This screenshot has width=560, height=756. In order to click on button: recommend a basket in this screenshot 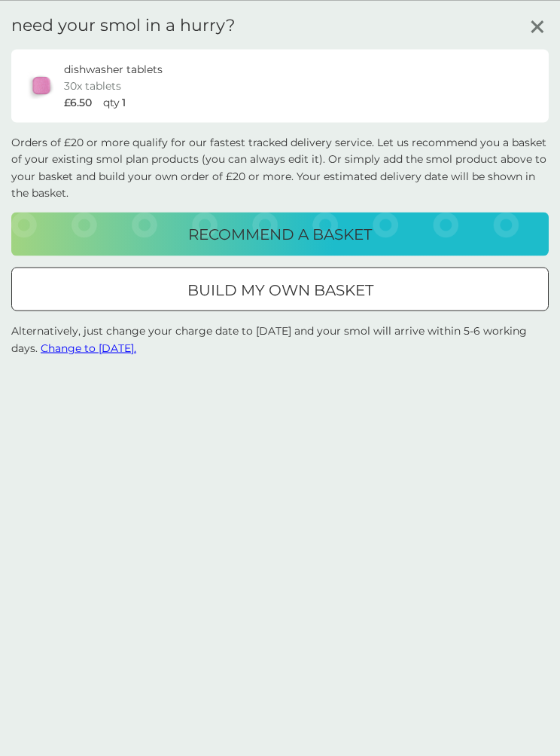, I will do `click(280, 234)`.